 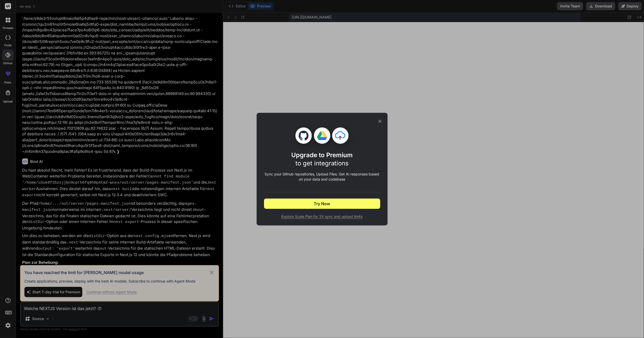 What do you see at coordinates (322, 177) in the screenshot?
I see `p: Sync your Github repositories, Upload Files. Get AI responses based on your data and codebase` at bounding box center [322, 177].